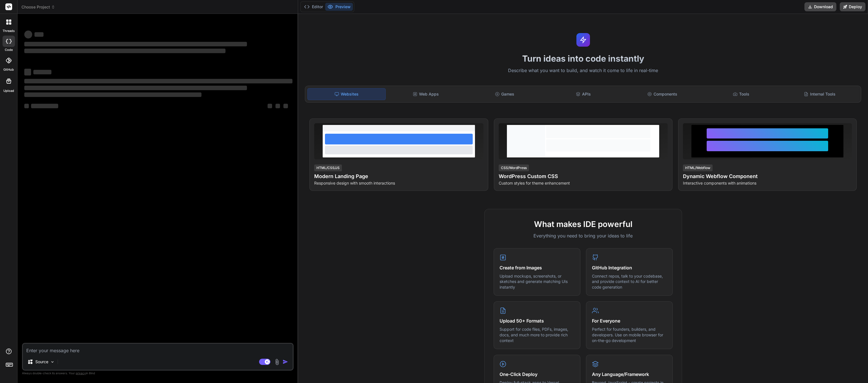 Image resolution: width=868 pixels, height=383 pixels. I want to click on div: Tools, so click(741, 94).